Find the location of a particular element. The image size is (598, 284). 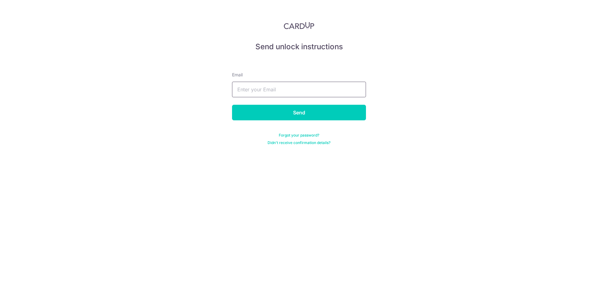

a: Didn't receive confirmation details? is located at coordinates (299, 143).